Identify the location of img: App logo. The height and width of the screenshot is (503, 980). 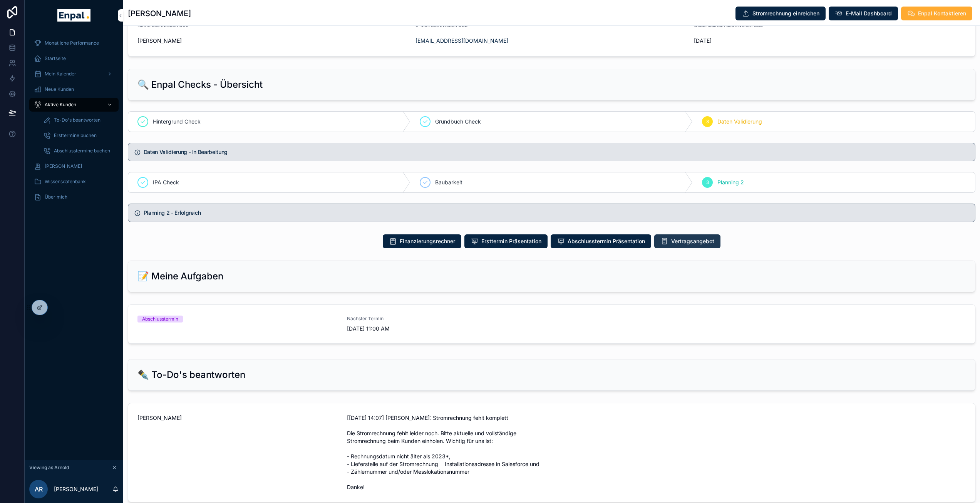
(73, 15).